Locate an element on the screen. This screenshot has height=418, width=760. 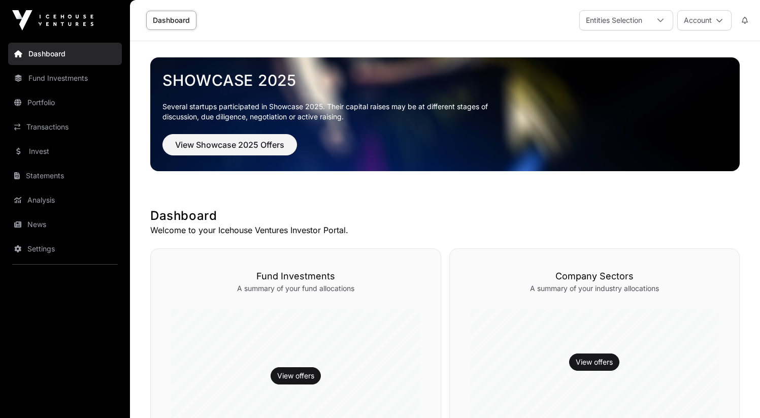
h1: Dashboard is located at coordinates (445, 216).